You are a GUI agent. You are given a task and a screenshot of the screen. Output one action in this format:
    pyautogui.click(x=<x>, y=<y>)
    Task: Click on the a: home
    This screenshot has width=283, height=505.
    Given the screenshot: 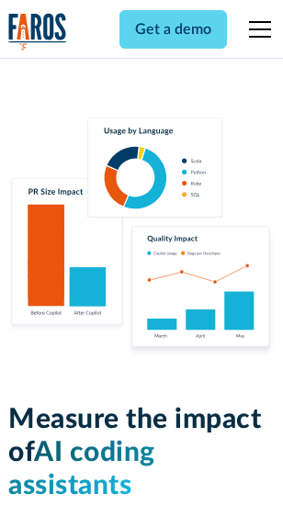 What is the action you would take?
    pyautogui.click(x=38, y=31)
    